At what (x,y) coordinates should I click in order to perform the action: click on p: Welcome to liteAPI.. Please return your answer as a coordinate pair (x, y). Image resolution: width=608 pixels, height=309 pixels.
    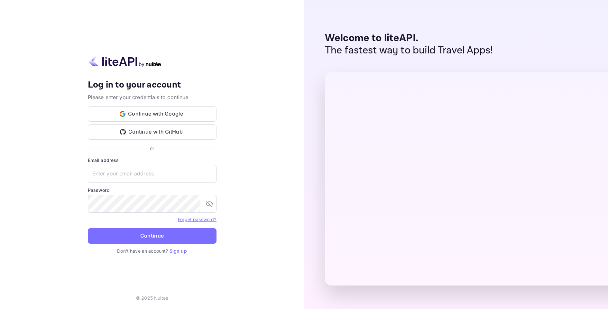
    Looking at the image, I should click on (409, 38).